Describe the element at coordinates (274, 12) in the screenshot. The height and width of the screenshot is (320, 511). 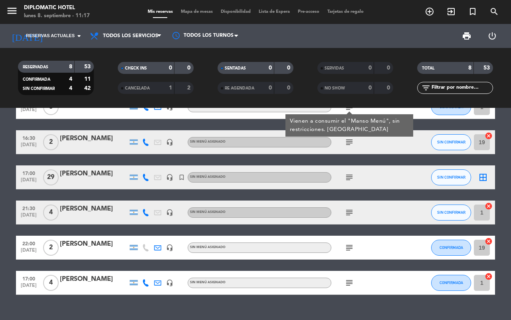
I see `span: Lista de Espera` at that location.